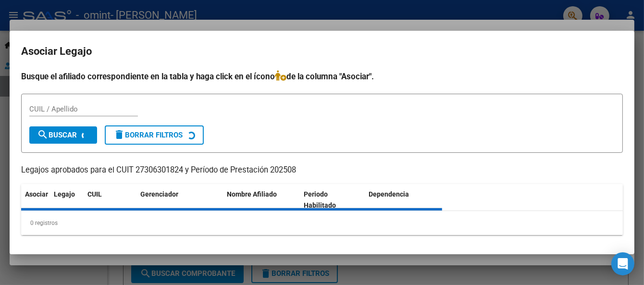  What do you see at coordinates (404, 200) in the screenshot?
I see `datatable-header-cell: Dependencia` at bounding box center [404, 200].